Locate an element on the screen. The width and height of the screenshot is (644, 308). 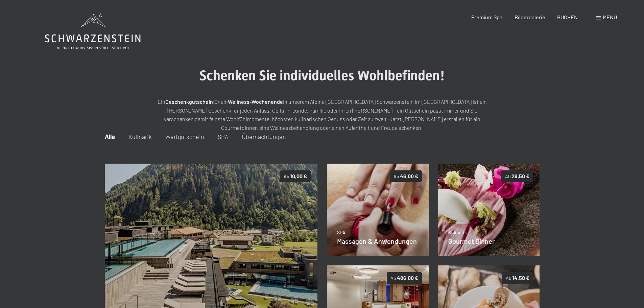
span: Premium Spa is located at coordinates (487, 17).